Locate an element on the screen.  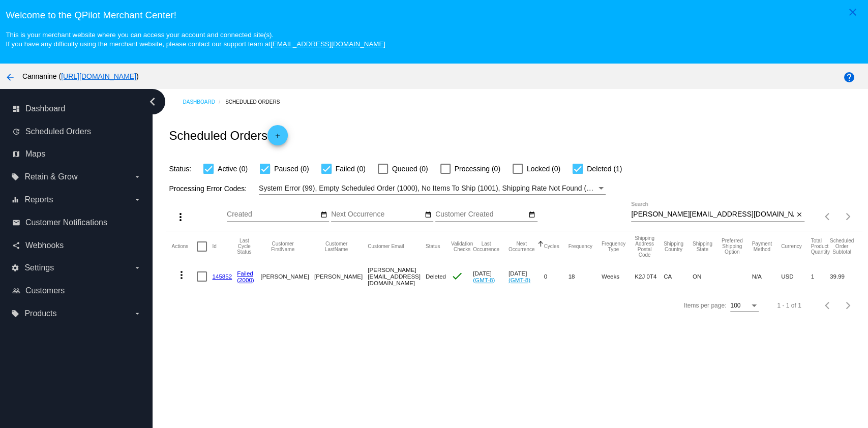
button: Change sorting for CustomerEmail is located at coordinates (385, 247).